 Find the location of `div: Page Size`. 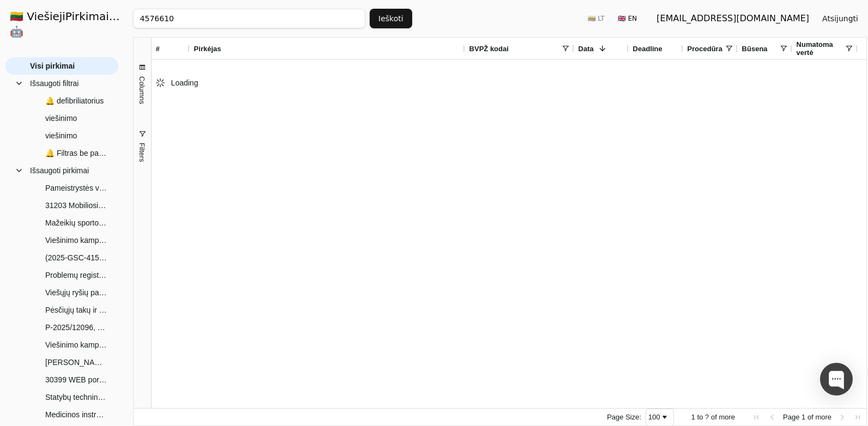

div: Page Size is located at coordinates (659, 417).